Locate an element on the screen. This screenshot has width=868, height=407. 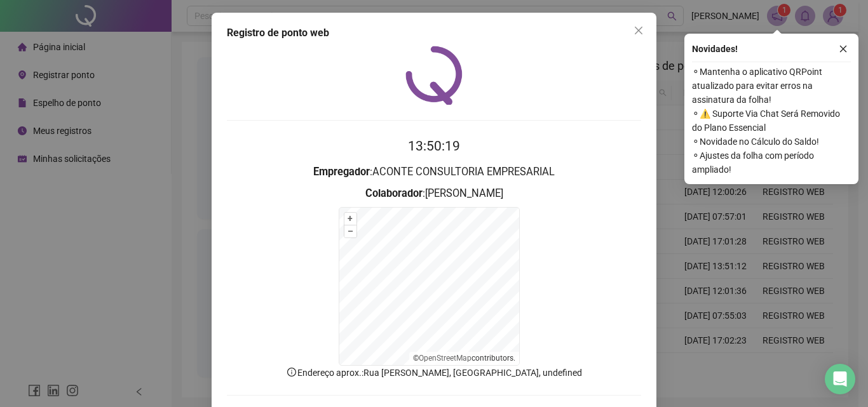
li: © contributors. is located at coordinates (463, 358).